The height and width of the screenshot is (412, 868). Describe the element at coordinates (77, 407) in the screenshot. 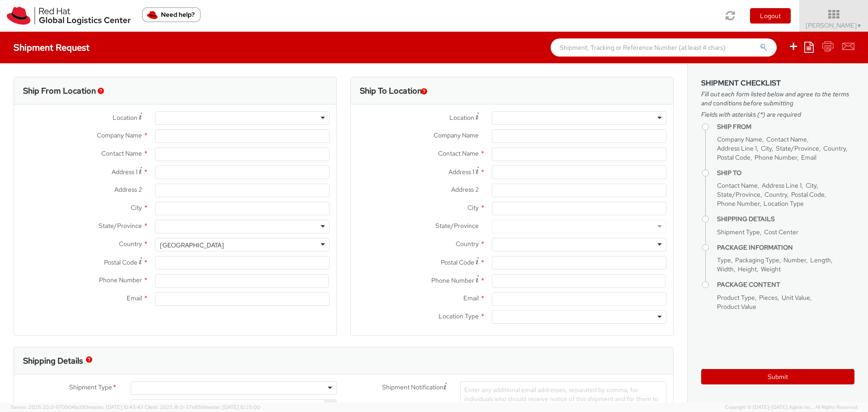

I see `span: Server: 2025.20.0-970904bc0f3` at that location.